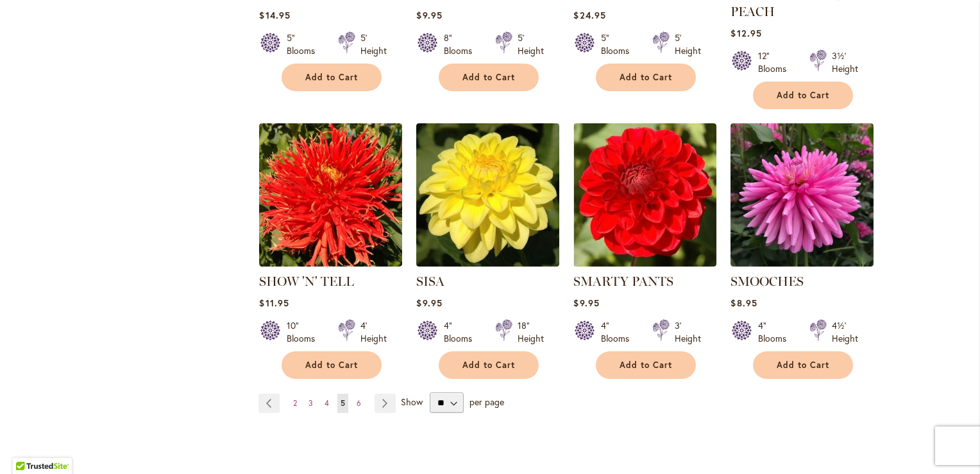 This screenshot has width=980, height=474. What do you see at coordinates (295, 402) in the screenshot?
I see `span: 2` at bounding box center [295, 402].